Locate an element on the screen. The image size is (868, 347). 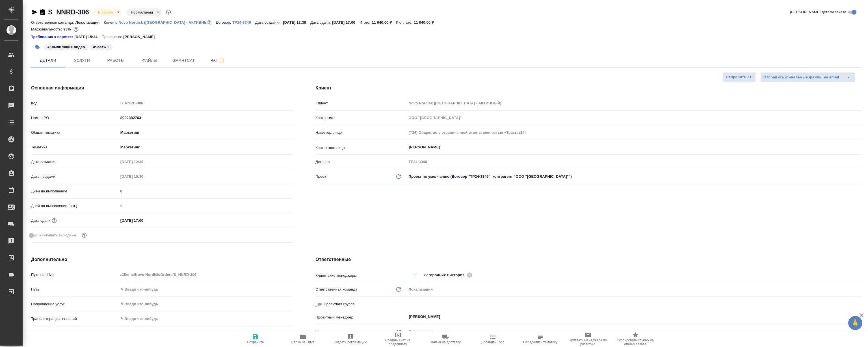
button: Доп статусы указывают на важность/срочность заказа is located at coordinates (168, 12).